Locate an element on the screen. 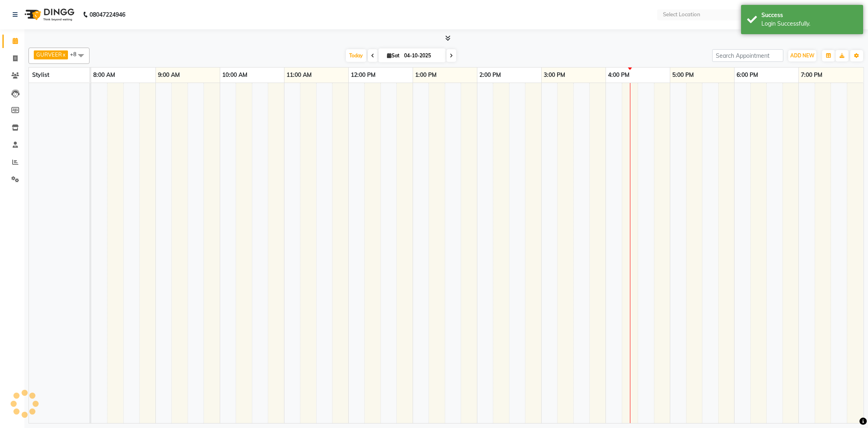 The height and width of the screenshot is (428, 868). input: 2025-10-04 is located at coordinates (422, 56).